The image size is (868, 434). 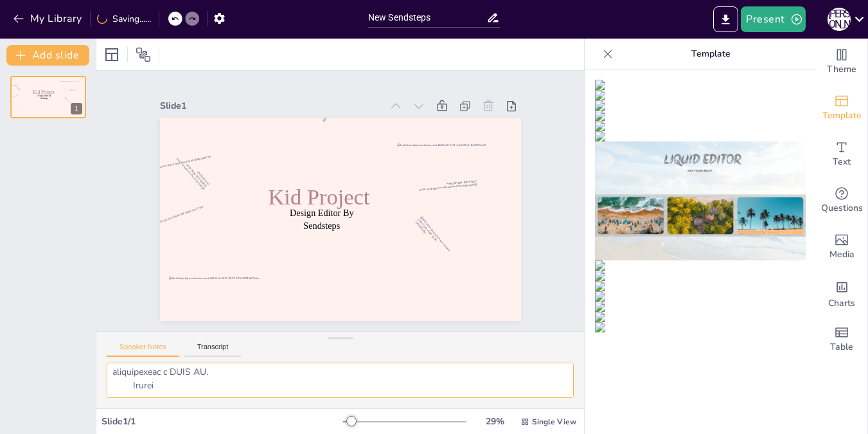 I want to click on input: Insert title, so click(x=427, y=17).